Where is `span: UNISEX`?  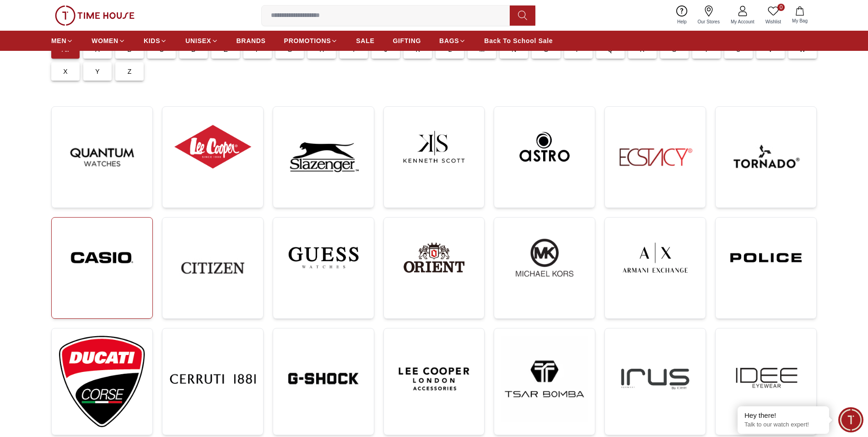
span: UNISEX is located at coordinates (198, 41).